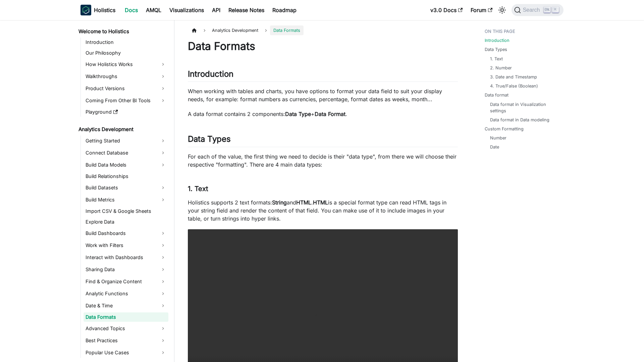  I want to click on a: Interact with Dashboards, so click(126, 258).